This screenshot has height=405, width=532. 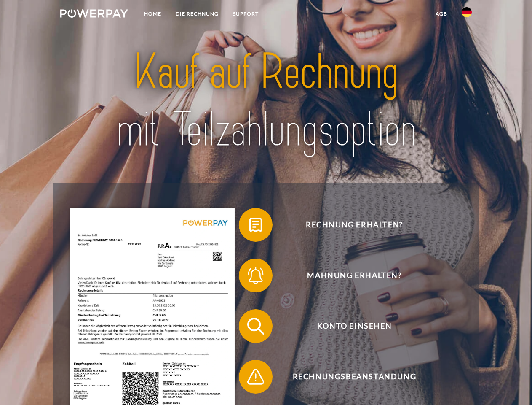 What do you see at coordinates (256, 326) in the screenshot?
I see `img: qb_search.svg` at bounding box center [256, 326].